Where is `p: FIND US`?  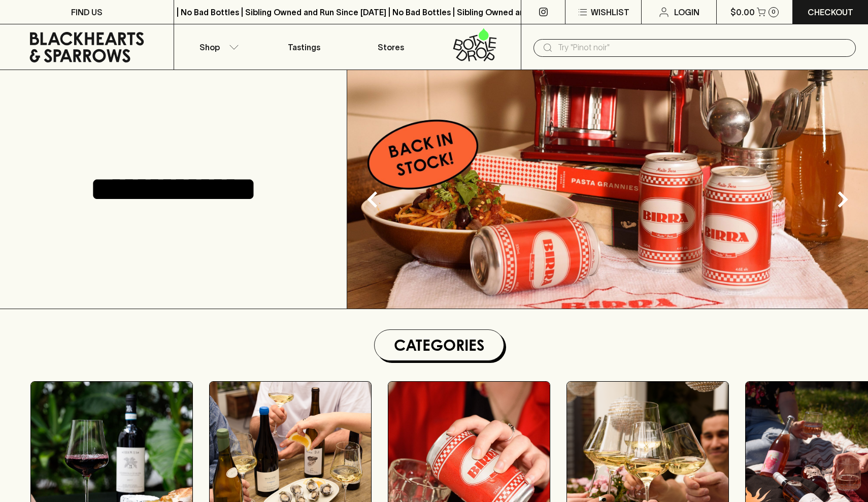 p: FIND US is located at coordinates (86, 12).